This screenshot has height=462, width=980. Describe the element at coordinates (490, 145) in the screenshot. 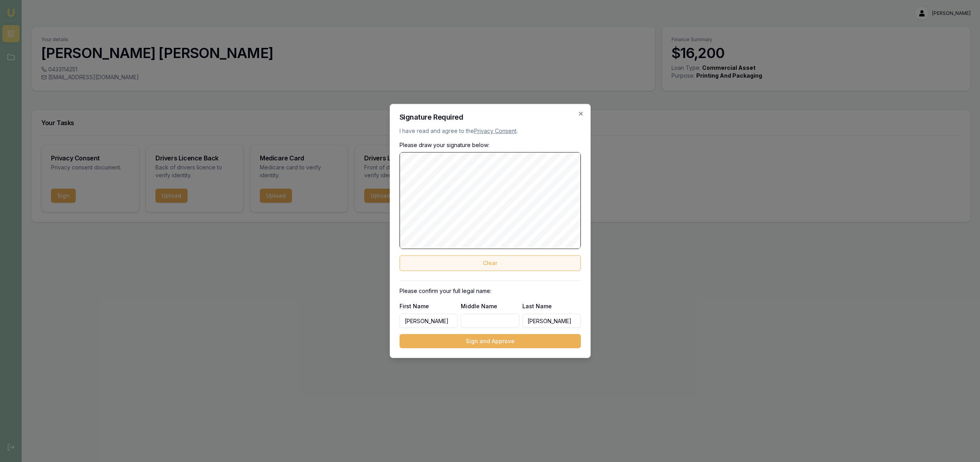

I see `p: Please draw your signature below:` at that location.